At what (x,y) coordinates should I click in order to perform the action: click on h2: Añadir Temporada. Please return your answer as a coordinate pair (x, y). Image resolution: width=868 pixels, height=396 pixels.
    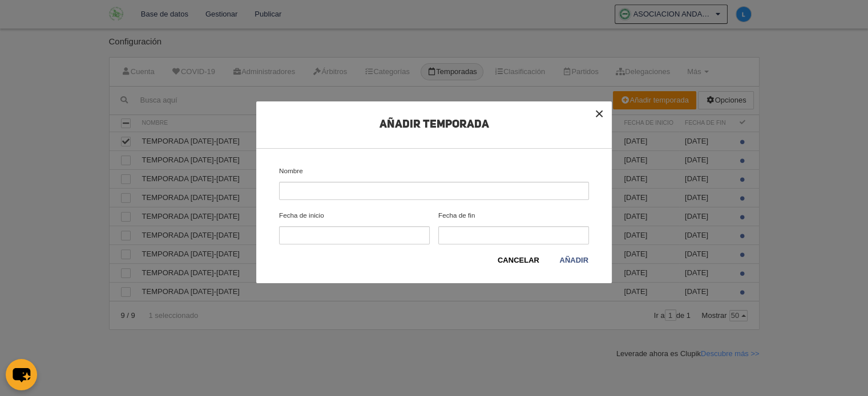
    Looking at the image, I should click on (434, 133).